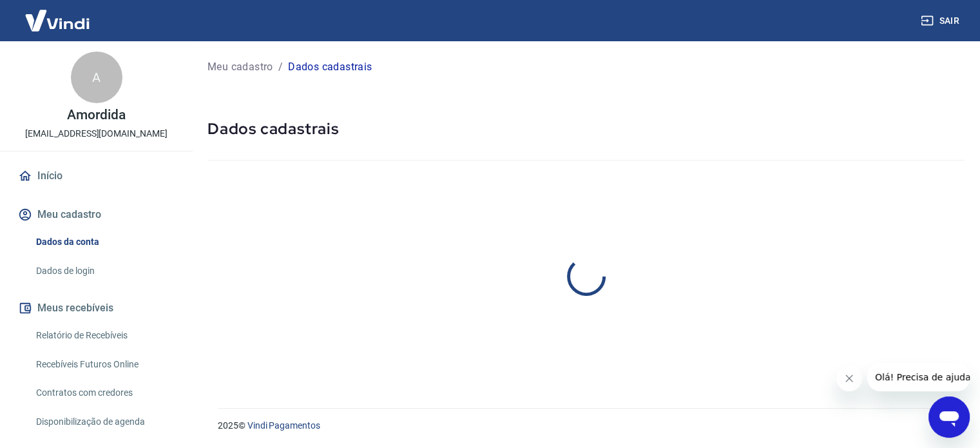 Image resolution: width=980 pixels, height=448 pixels. I want to click on p: 2025 ©, so click(583, 425).